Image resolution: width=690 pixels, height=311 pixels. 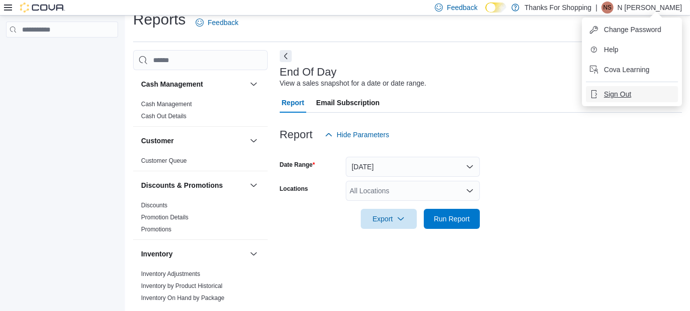 What do you see at coordinates (632, 30) in the screenshot?
I see `button: Change Password` at bounding box center [632, 30].